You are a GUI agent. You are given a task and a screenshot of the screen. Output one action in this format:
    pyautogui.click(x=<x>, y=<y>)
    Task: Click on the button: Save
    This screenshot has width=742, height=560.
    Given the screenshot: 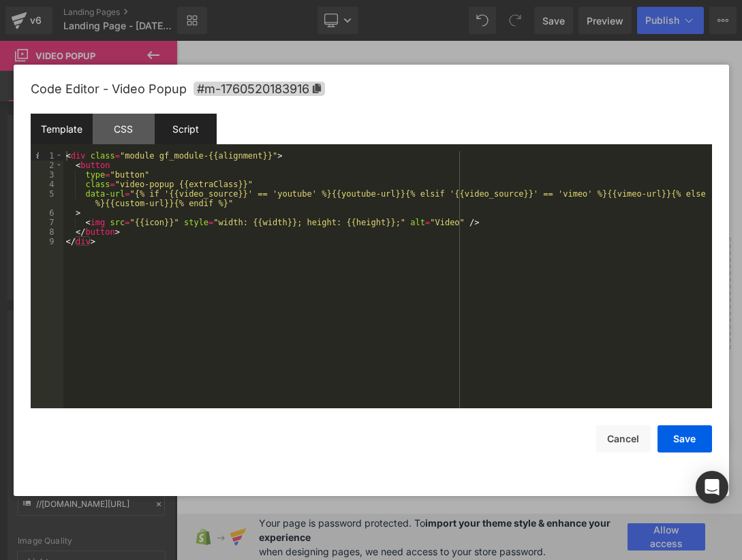 What is the action you would take?
    pyautogui.click(x=685, y=439)
    